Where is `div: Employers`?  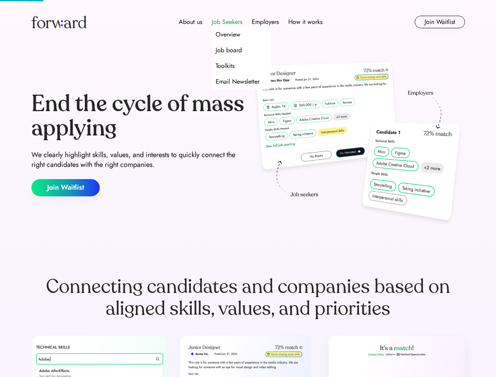
div: Employers is located at coordinates (265, 22).